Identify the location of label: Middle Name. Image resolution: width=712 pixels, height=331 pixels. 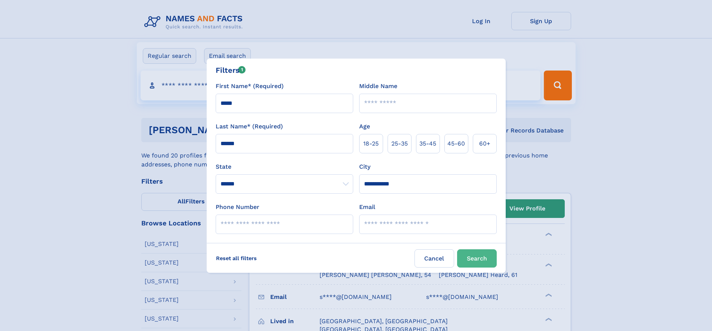
(378, 86).